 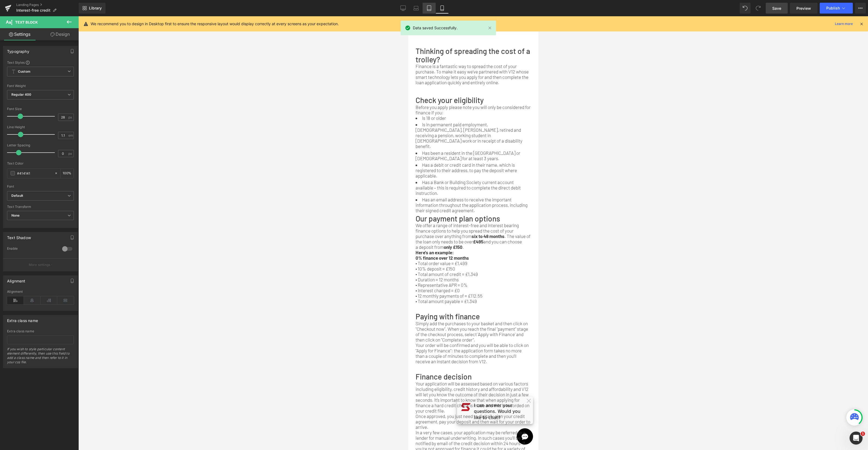 What do you see at coordinates (215, 24) in the screenshot?
I see `p: We recommend you to design in Desktop first to ensure the responsive layout would display correct...` at bounding box center [215, 24].